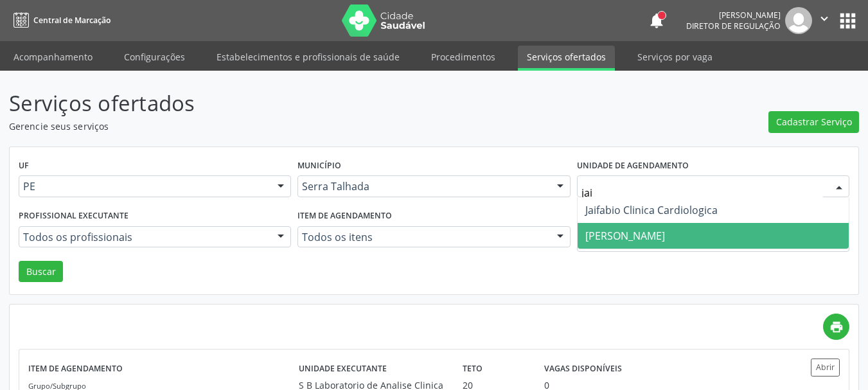 This screenshot has width=868, height=390. I want to click on button: Buscar, so click(41, 272).